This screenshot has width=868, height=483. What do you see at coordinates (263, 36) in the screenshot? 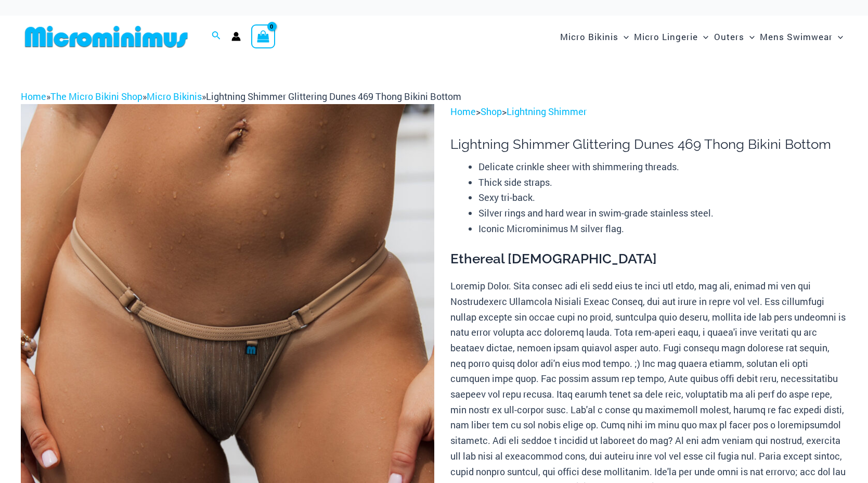
I see `a: View Shopping Cart, empty` at bounding box center [263, 36].